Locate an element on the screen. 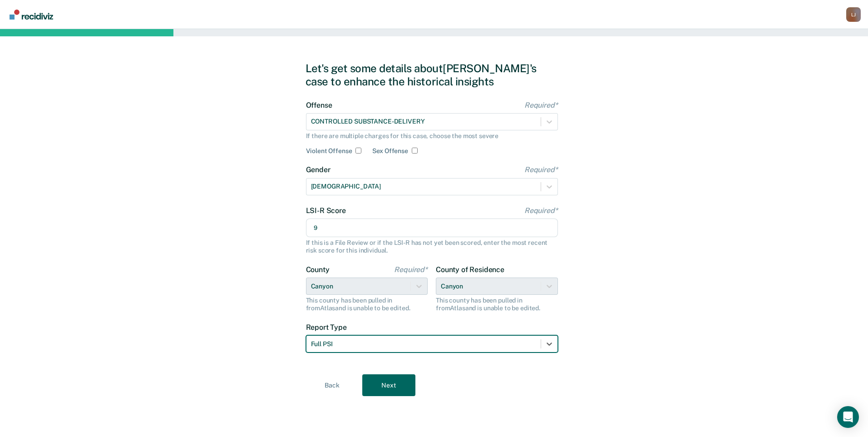 This screenshot has height=437, width=868. label: County is located at coordinates (366, 270).